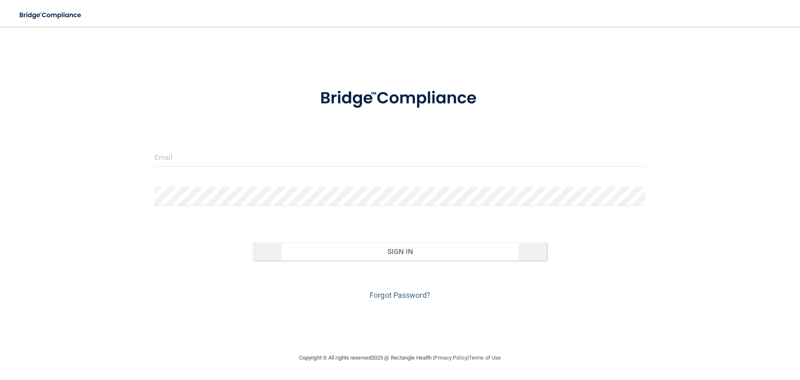 This screenshot has height=380, width=800. What do you see at coordinates (400, 358) in the screenshot?
I see `div: Copyright © All rights reserved 2025 @ Rectangle Health | |` at bounding box center [400, 358].